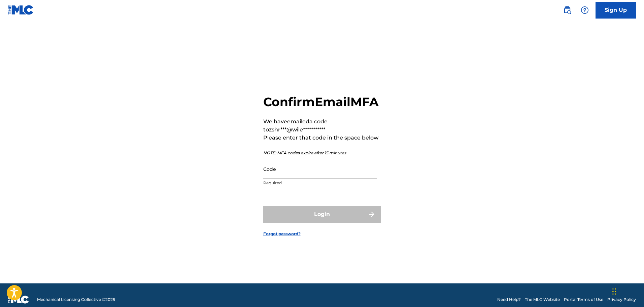 The image size is (644, 307). I want to click on p: Please enter that code in the space below, so click(322, 138).